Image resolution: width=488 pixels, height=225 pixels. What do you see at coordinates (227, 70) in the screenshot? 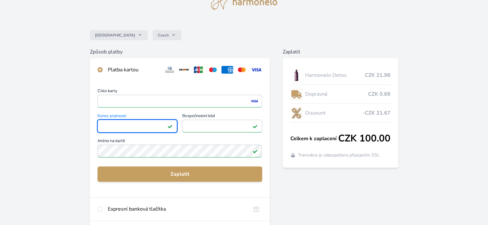
I see `img: amex.svg` at bounding box center [227, 70].